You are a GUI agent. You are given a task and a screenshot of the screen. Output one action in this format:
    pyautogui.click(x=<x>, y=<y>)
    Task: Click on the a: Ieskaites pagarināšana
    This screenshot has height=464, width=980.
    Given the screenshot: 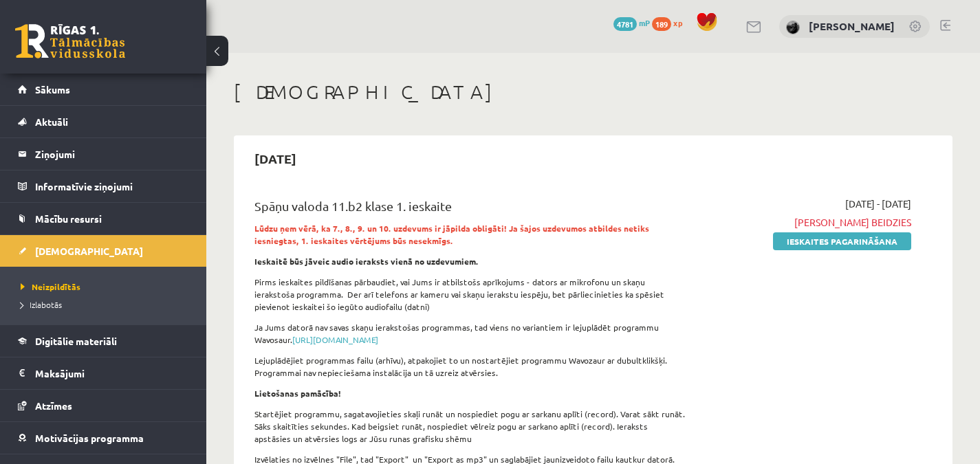 What is the action you would take?
    pyautogui.click(x=842, y=241)
    